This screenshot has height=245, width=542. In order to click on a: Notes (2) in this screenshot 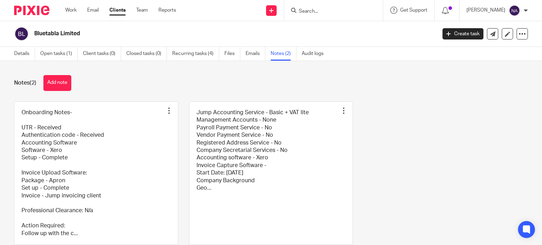, I will do `click(284, 54)`.